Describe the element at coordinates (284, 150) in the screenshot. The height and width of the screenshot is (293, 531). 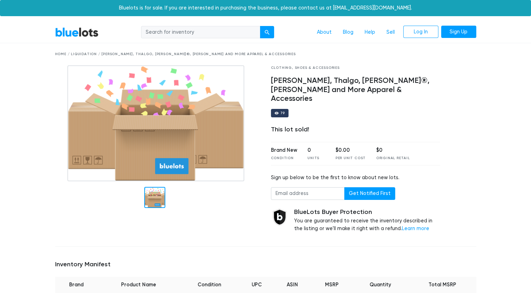
I see `div: Brand New` at that location.